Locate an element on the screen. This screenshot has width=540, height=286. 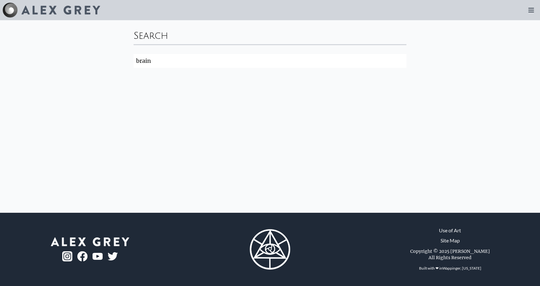
img: twitter-logo.png is located at coordinates (113, 256).